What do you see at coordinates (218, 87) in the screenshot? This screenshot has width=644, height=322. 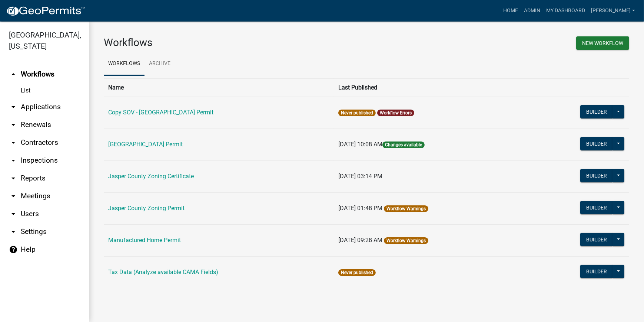 I see `th: Name` at bounding box center [218, 87].